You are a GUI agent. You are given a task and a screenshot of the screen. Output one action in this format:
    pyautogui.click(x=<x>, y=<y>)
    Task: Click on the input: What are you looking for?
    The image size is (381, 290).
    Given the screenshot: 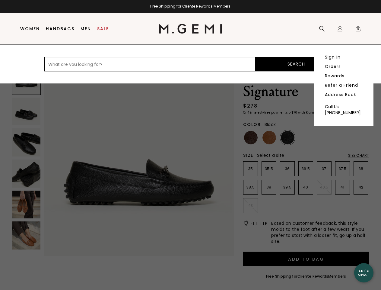 What is the action you would take?
    pyautogui.click(x=150, y=64)
    